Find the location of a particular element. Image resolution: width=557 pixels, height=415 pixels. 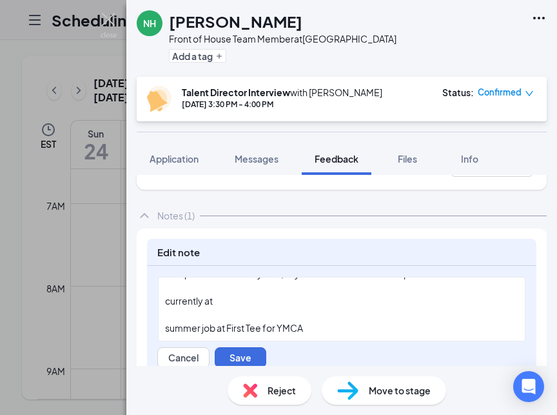

button: Cancel is located at coordinates (183, 357).